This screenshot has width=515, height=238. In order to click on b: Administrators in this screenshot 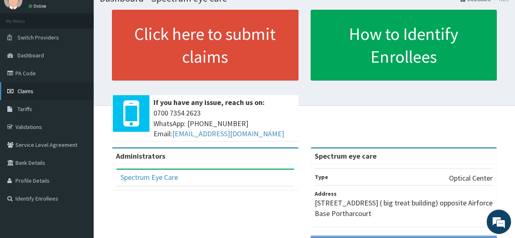, I will do `click(140, 156)`.